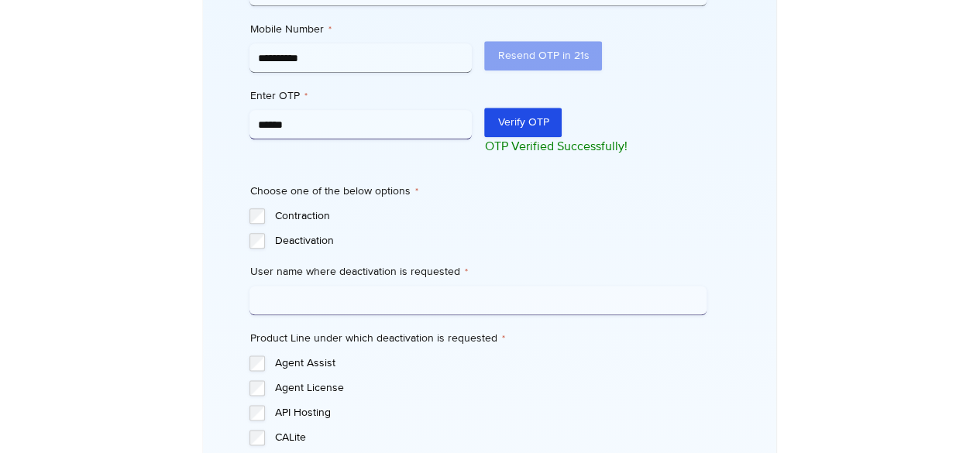  I want to click on label: Contraction, so click(490, 216).